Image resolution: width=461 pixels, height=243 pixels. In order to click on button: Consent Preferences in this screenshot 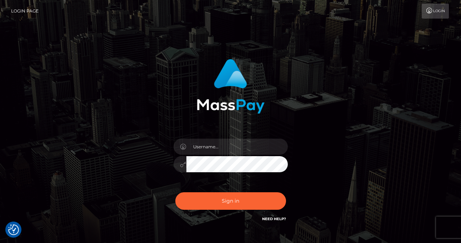, I will do `click(14, 230)`.